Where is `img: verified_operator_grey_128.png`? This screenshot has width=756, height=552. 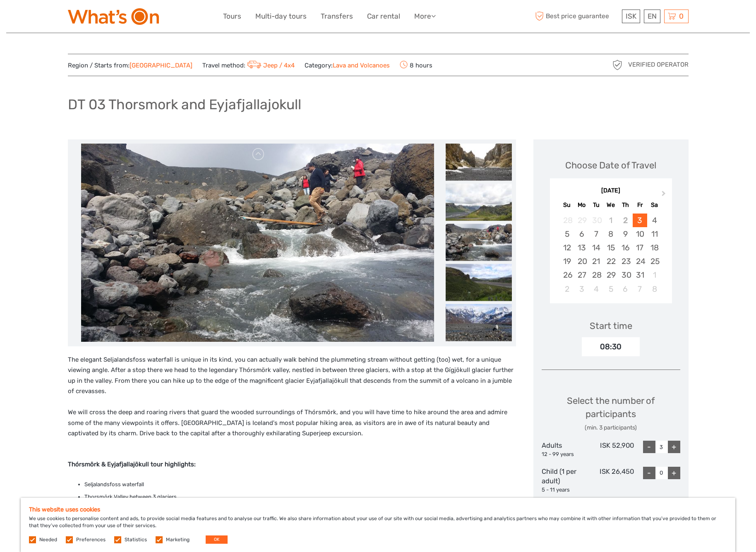 img: verified_operator_grey_128.png is located at coordinates (617, 65).